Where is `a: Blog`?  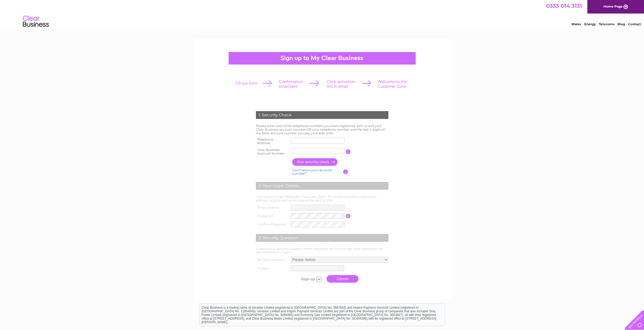
a: Blog is located at coordinates (621, 24).